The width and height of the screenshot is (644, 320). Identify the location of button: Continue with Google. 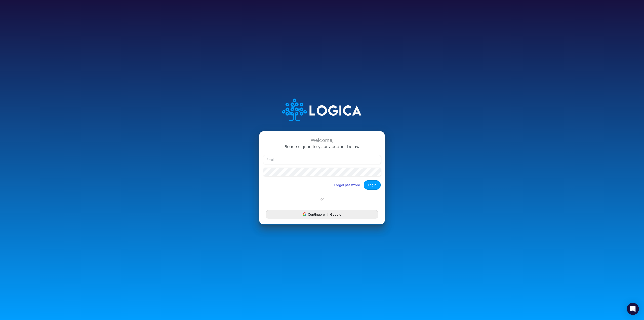
(322, 215).